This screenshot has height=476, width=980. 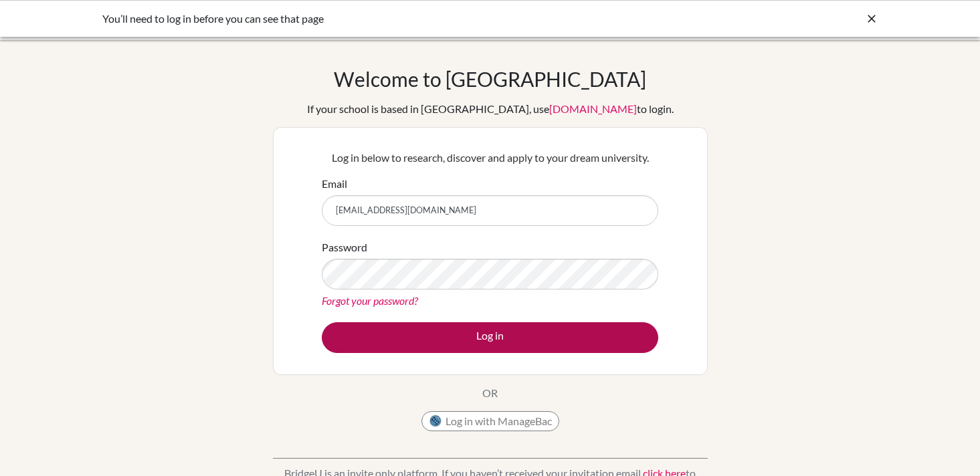 I want to click on label: Email, so click(x=335, y=184).